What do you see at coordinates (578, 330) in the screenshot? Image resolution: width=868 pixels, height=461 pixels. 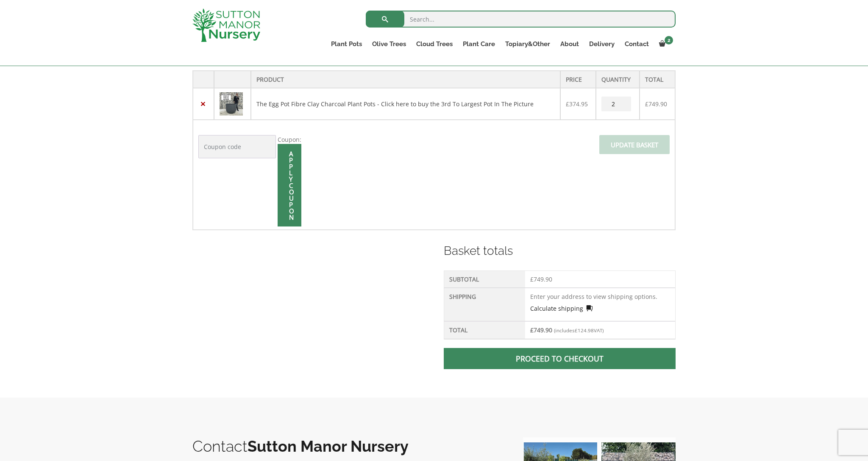 I see `small: (includes VAT)` at bounding box center [578, 330].